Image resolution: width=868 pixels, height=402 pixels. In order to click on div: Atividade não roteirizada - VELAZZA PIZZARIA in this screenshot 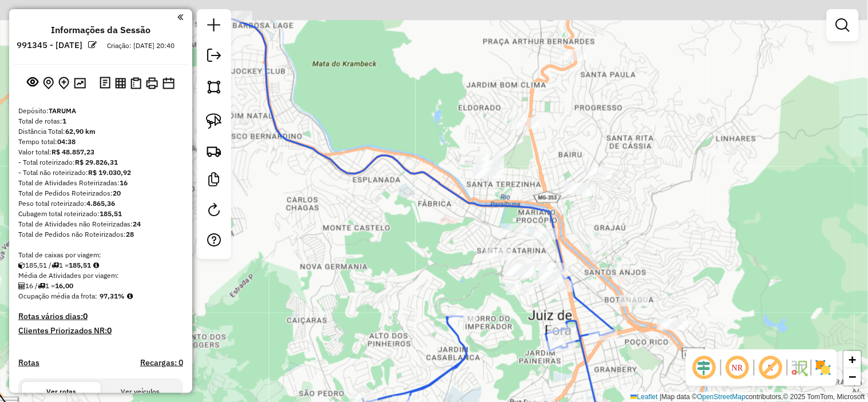, I will do `click(548, 278)`.